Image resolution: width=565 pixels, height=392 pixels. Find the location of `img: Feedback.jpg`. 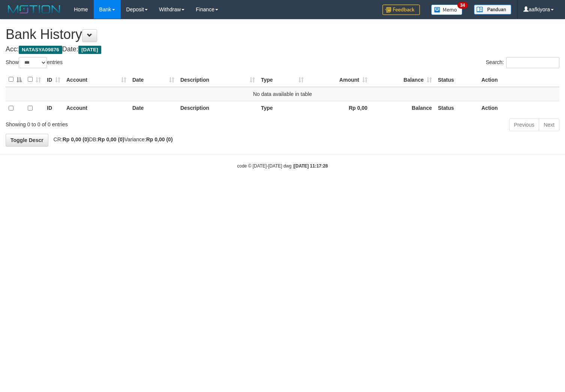

img: Feedback.jpg is located at coordinates (401, 10).